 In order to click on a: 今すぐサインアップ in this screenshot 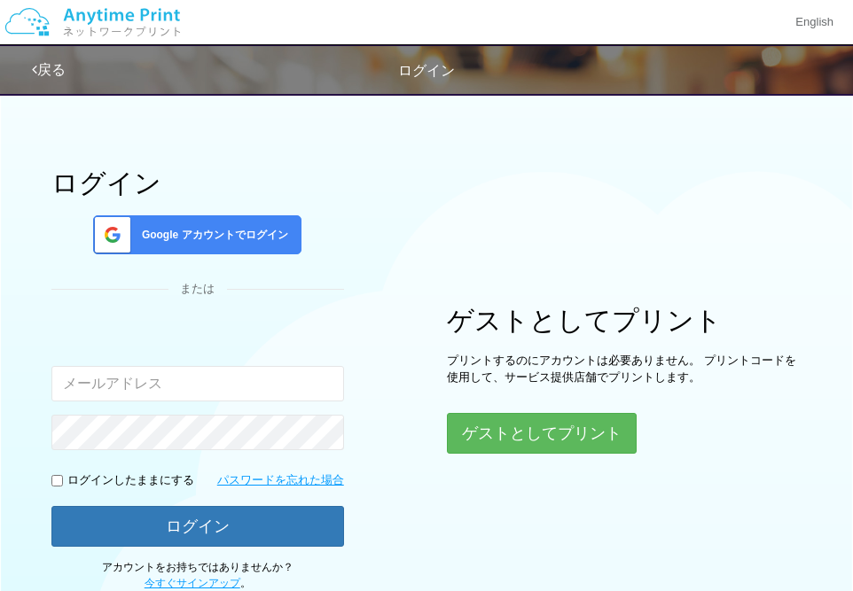, I will do `click(192, 583)`.